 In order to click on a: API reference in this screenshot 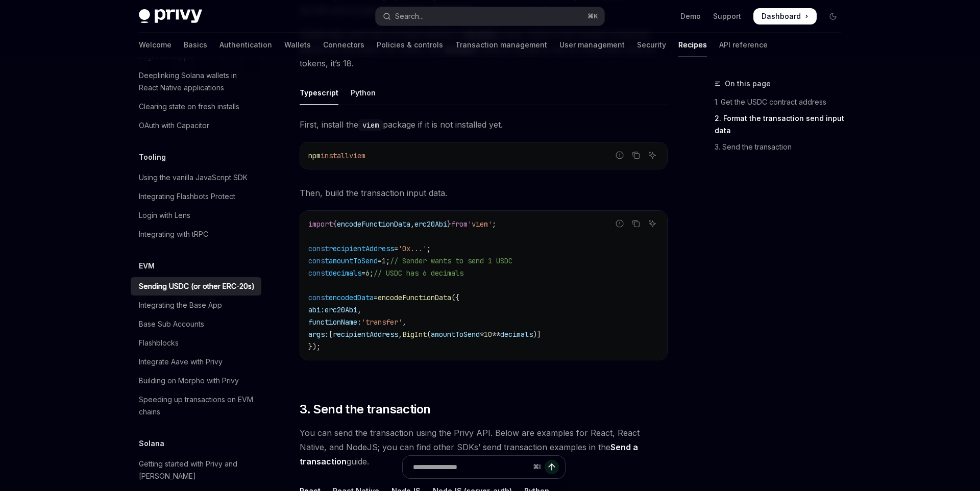, I will do `click(743, 45)`.